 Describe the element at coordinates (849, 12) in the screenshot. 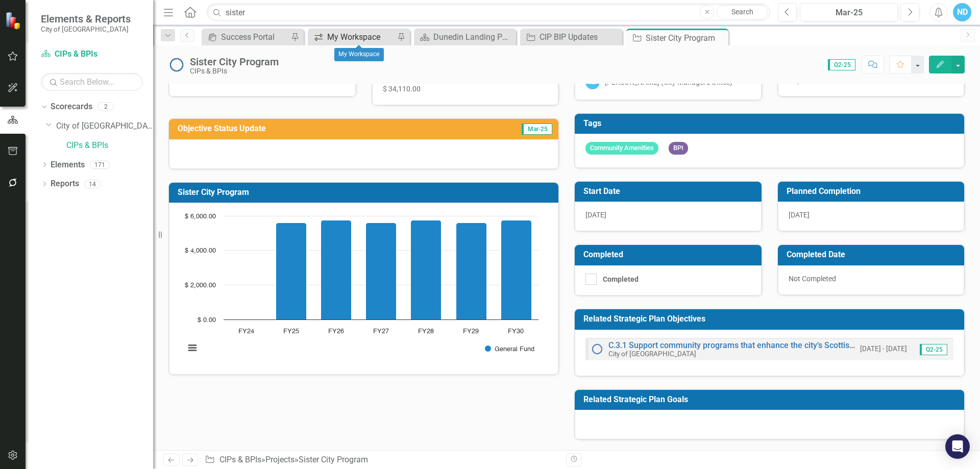

I see `button: Mar-25` at that location.